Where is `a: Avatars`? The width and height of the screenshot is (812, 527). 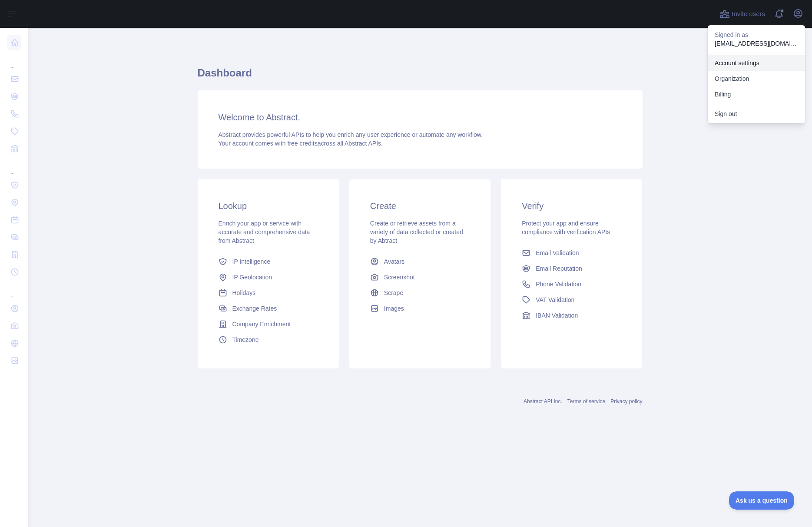
a: Avatars is located at coordinates (420, 262).